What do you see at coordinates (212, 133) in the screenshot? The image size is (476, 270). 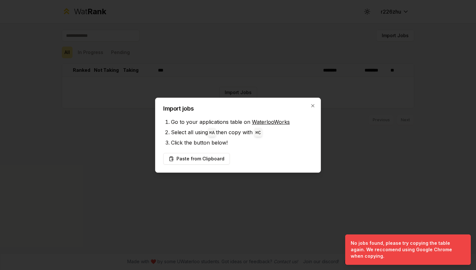 I see `code: ⌘ A` at bounding box center [212, 133].